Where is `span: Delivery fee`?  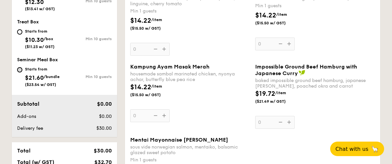
span: Delivery fee is located at coordinates (30, 128).